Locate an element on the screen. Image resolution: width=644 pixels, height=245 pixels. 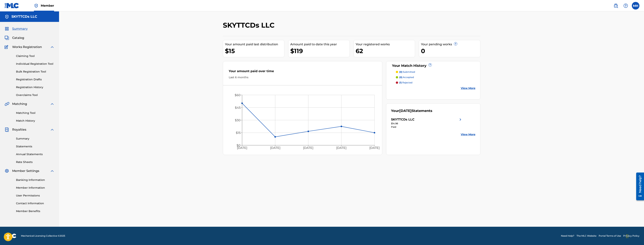
img: Works Registration is located at coordinates (7, 47).